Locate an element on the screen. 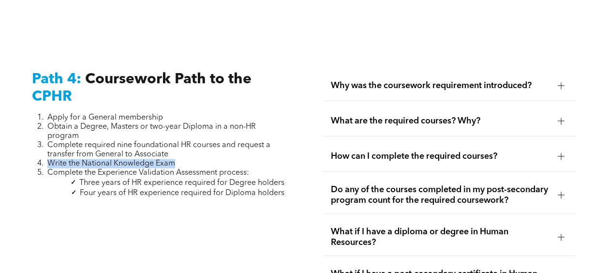 The image size is (608, 273). span: Write the National Knowledge Exam is located at coordinates (111, 163).